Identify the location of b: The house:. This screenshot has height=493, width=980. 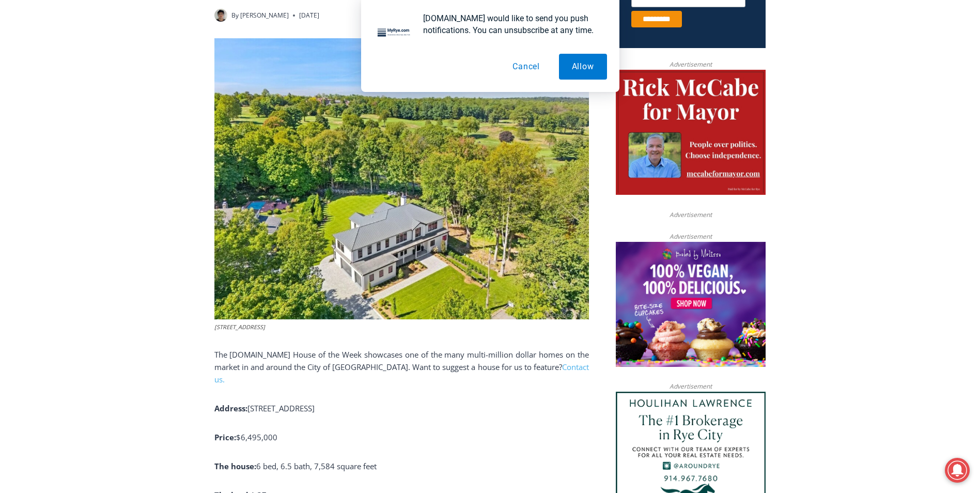
(235, 466).